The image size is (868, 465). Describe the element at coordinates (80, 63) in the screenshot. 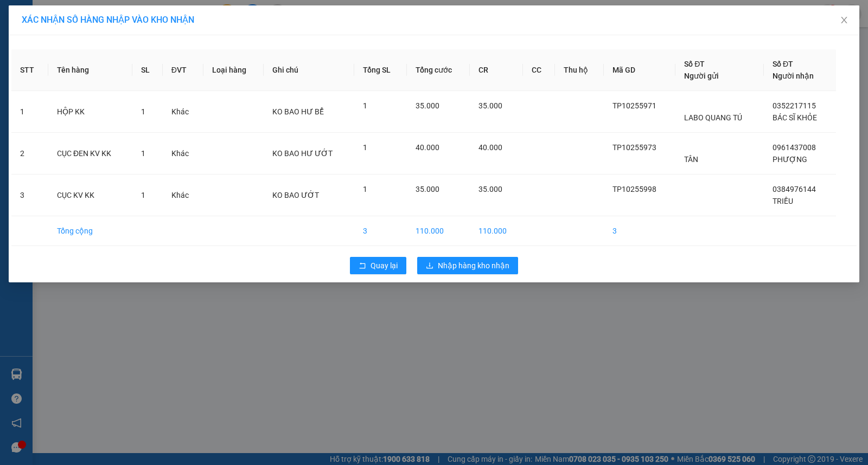

I see `span: thiên nhiên` at that location.